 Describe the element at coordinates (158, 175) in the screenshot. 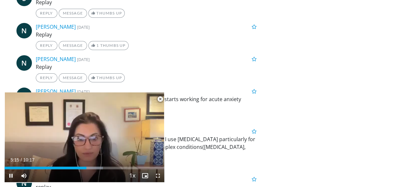

I see `button: Fullscreen` at that location.